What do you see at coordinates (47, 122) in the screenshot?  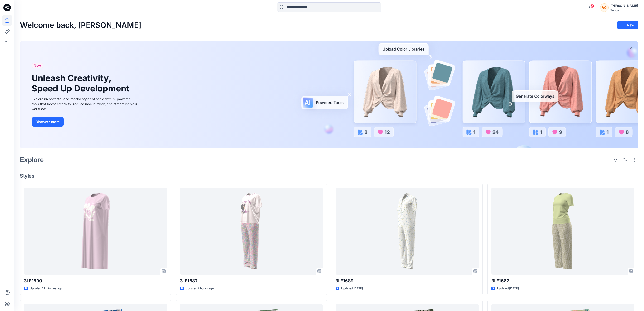 I see `button: Discover more` at bounding box center [47, 122].